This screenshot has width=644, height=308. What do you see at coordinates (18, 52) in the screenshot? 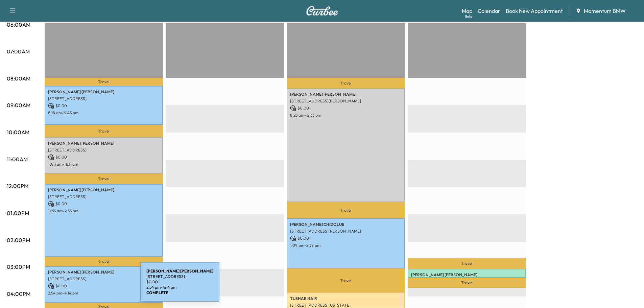
I see `p: 07:00AM` at bounding box center [18, 52].